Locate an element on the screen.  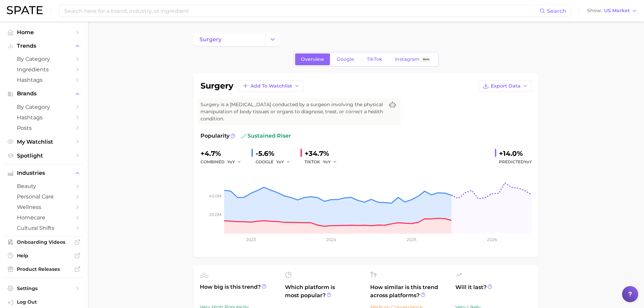
tspan: 2025 is located at coordinates (412, 240).